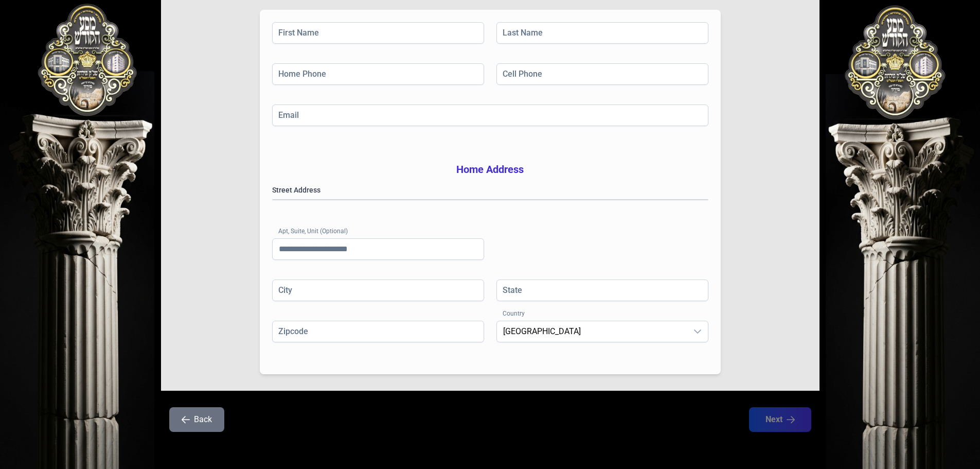  I want to click on button: Next, so click(780, 419).